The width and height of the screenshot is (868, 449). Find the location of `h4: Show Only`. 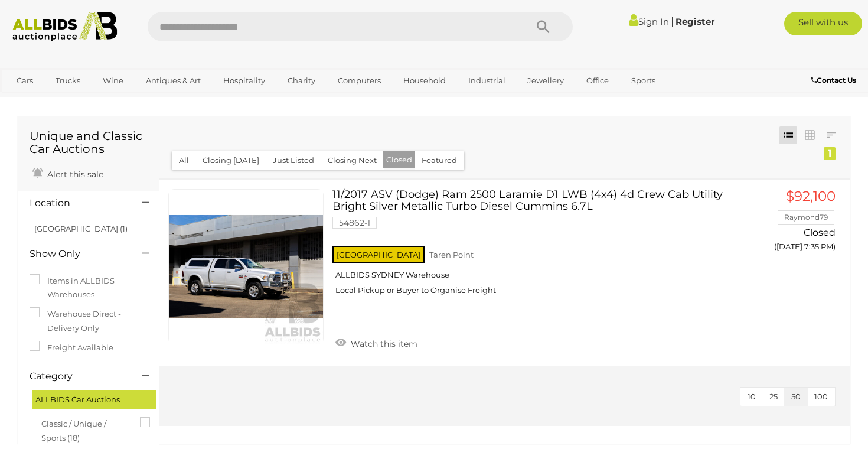

h4: Show Only is located at coordinates (77, 254).